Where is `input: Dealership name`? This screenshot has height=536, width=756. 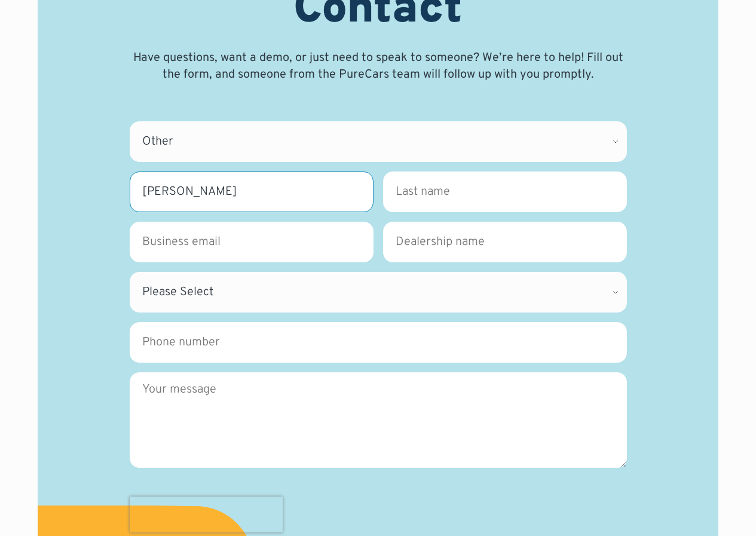
input: Dealership name is located at coordinates (505, 242).